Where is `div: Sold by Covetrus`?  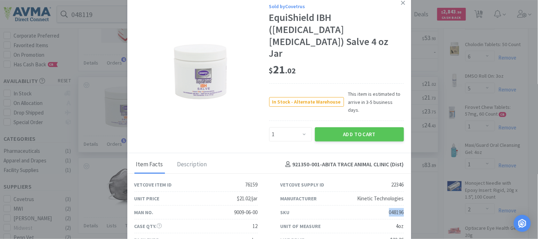
div: Sold by Covetrus is located at coordinates (337, 6).